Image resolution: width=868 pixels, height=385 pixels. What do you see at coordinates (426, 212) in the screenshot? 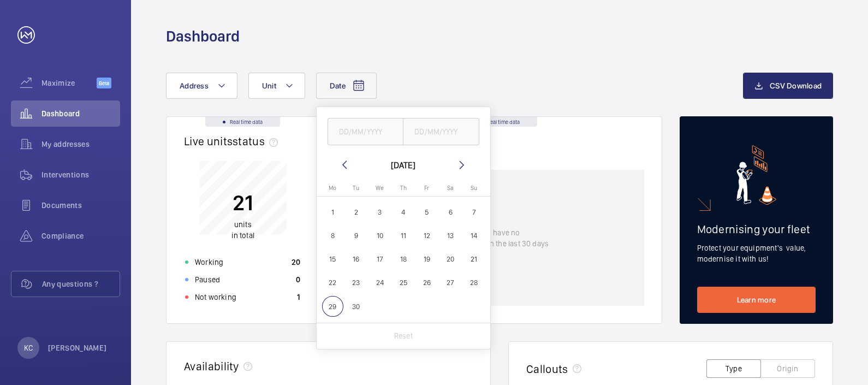
I see `span: 5` at bounding box center [426, 212].